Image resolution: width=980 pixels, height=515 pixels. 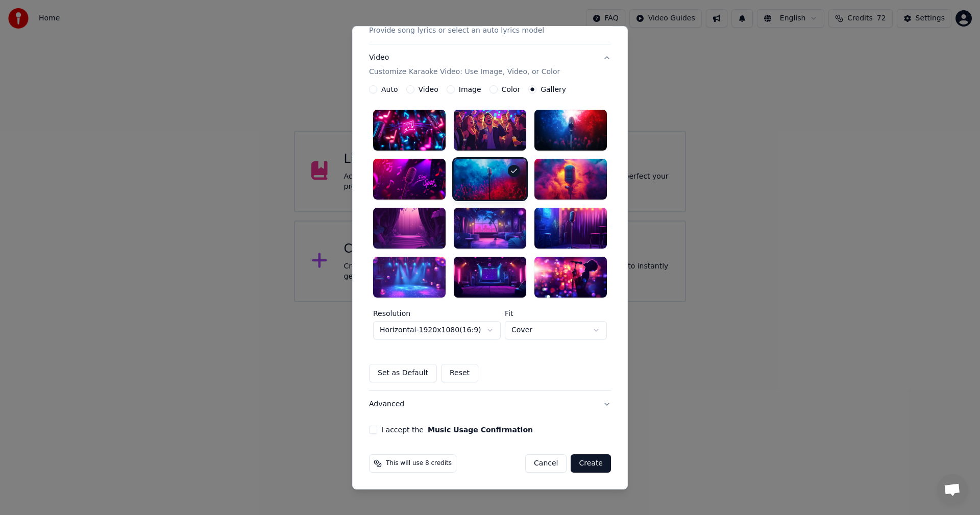 What do you see at coordinates (437, 313) in the screenshot?
I see `label: Resolution` at bounding box center [437, 313].